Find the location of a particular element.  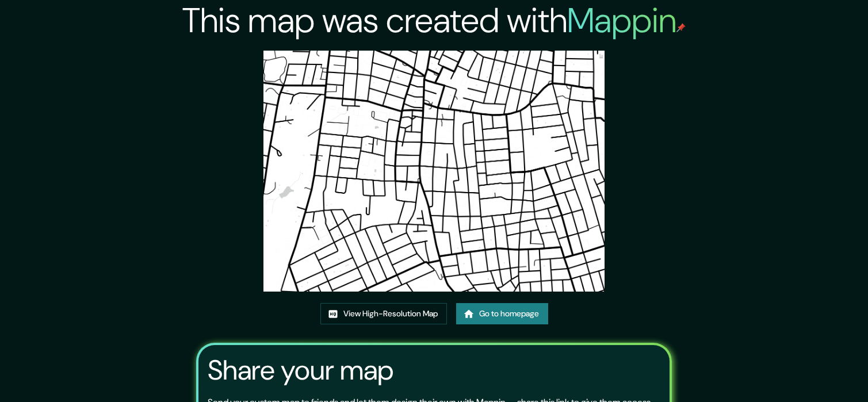

a: View High-Resolution Map is located at coordinates (383, 314).